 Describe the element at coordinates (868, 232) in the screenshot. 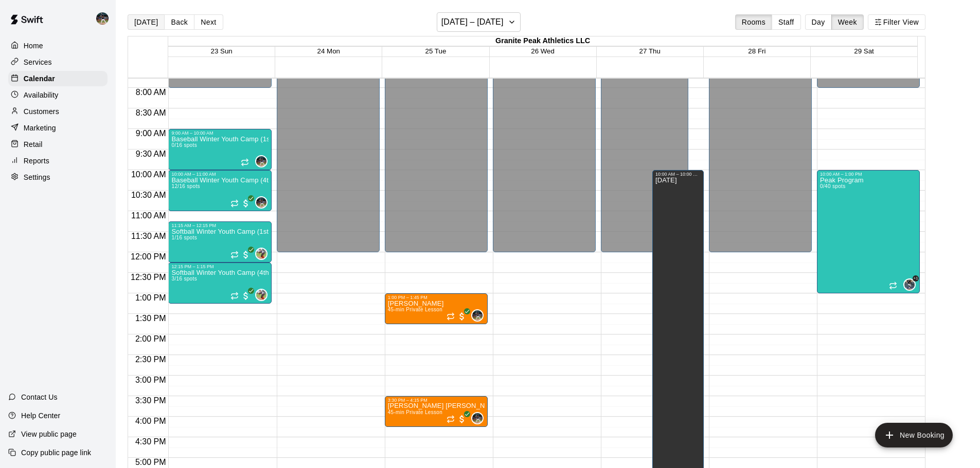

I see `div: 10:00 AM – 1:00 PM: Peak Program` at that location.